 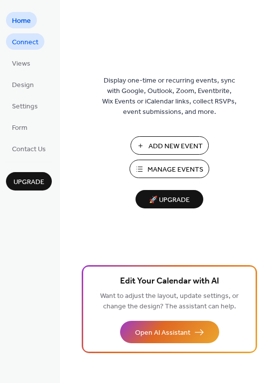 I want to click on span: Connect, so click(x=25, y=42).